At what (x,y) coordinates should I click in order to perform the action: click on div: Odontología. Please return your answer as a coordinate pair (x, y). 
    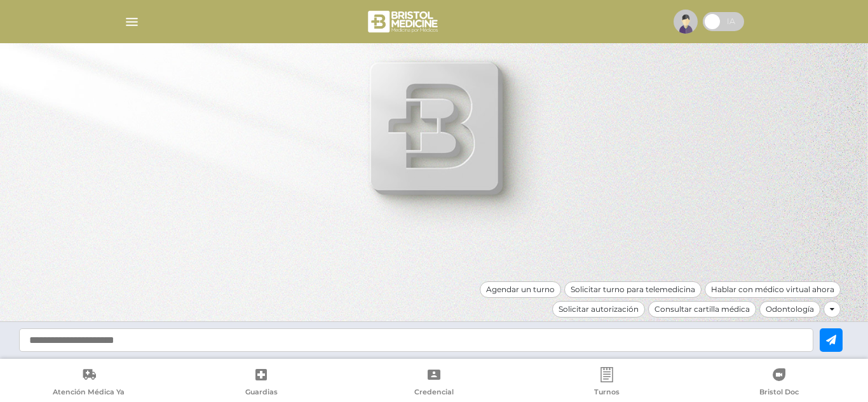
    Looking at the image, I should click on (790, 310).